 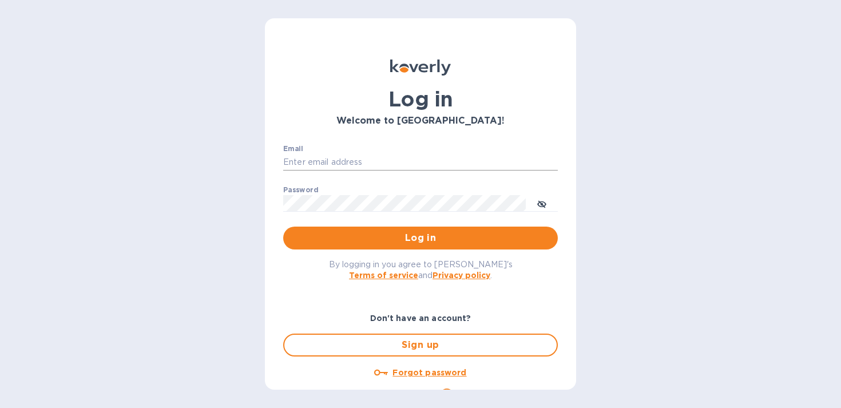 I want to click on span: Sign up, so click(x=420, y=345).